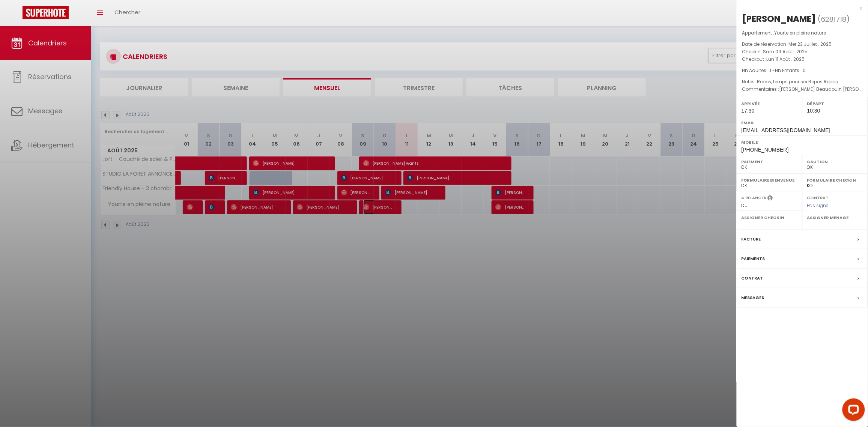 Image resolution: width=868 pixels, height=427 pixels. I want to click on span: Sam 09 Août . 2025, so click(786, 51).